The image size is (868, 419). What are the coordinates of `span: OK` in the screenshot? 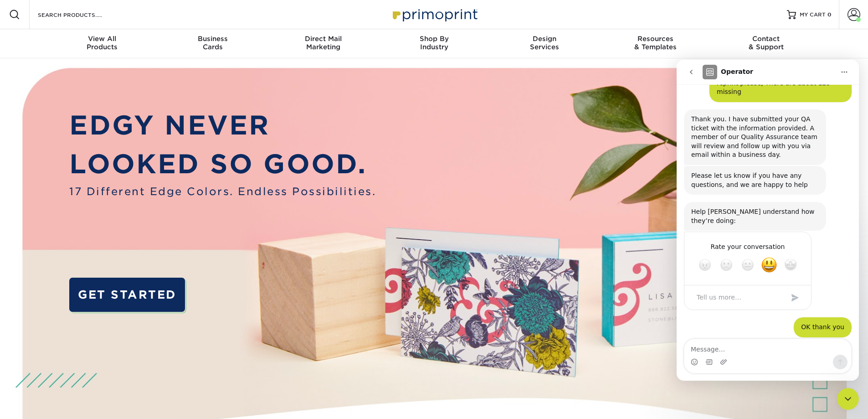 It's located at (71, 205).